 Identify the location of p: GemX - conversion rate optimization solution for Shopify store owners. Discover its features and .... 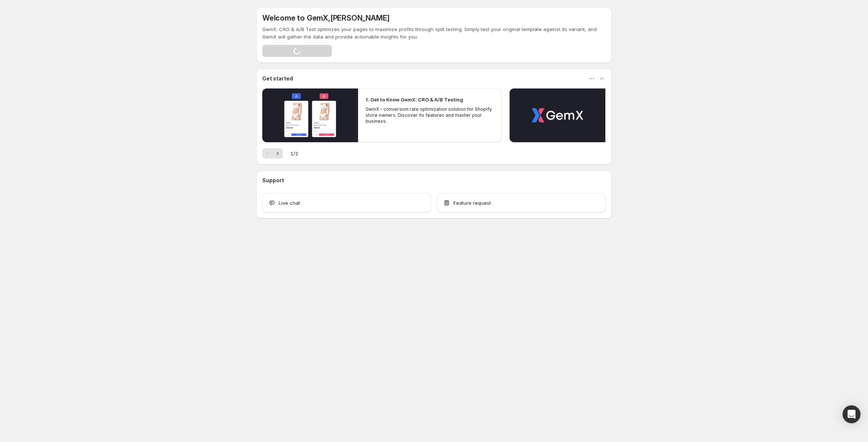
(430, 115).